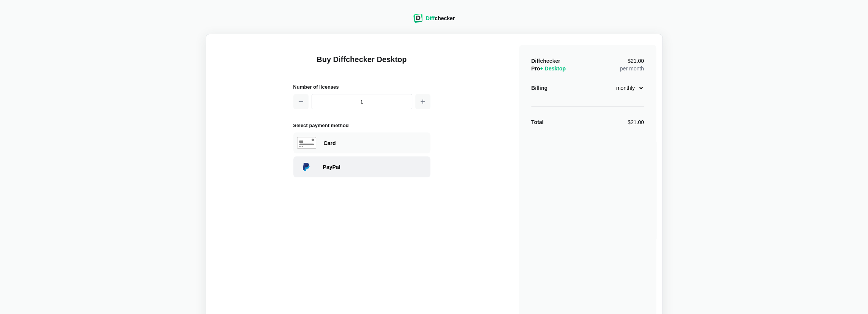 The image size is (868, 314). What do you see at coordinates (430, 18) in the screenshot?
I see `span: Diff` at bounding box center [430, 18].